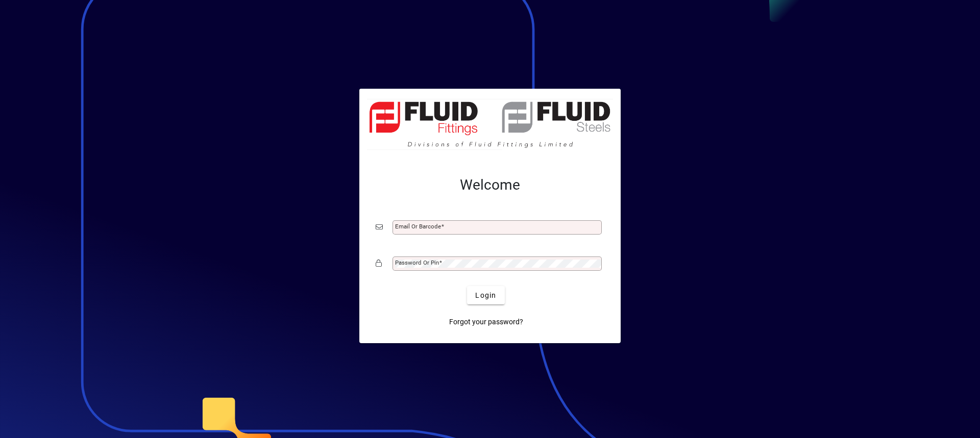  Describe the element at coordinates (490, 185) in the screenshot. I see `h2: Welcome` at that location.